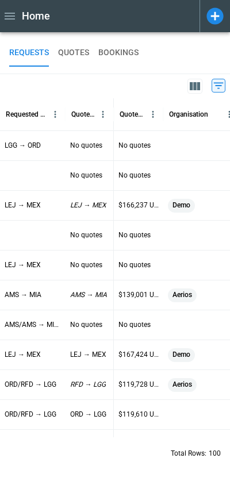 The width and height of the screenshot is (230, 493). Describe the element at coordinates (83, 114) in the screenshot. I see `div: Quoted Route` at that location.